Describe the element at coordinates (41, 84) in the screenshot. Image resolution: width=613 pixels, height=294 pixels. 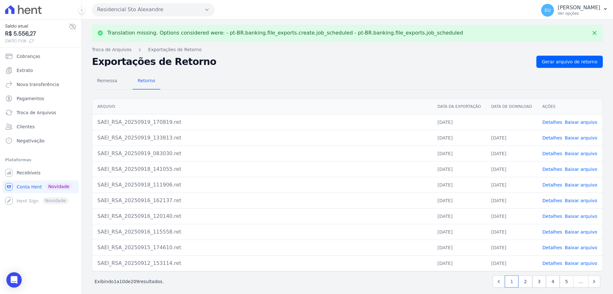
I see `a: Nova transferência` at that location.